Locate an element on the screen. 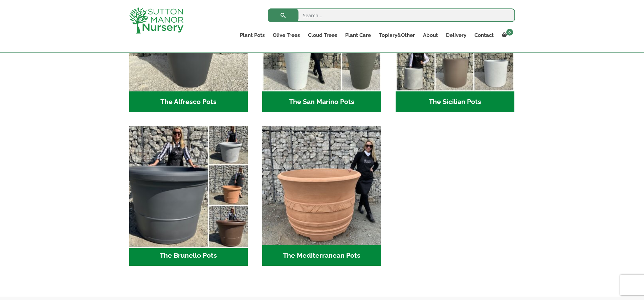 Image resolution: width=644 pixels, height=300 pixels. h2: The Mediterranean Pots is located at coordinates (321, 256).